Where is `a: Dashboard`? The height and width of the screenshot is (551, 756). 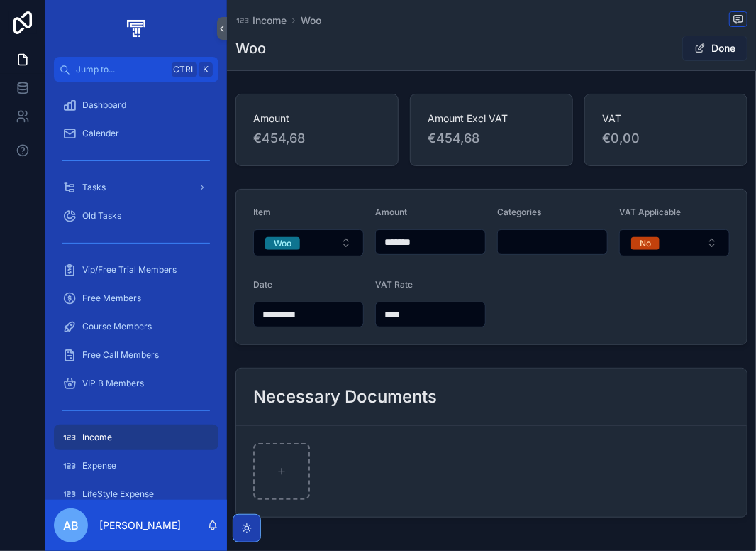 a: Dashboard is located at coordinates (136, 105).